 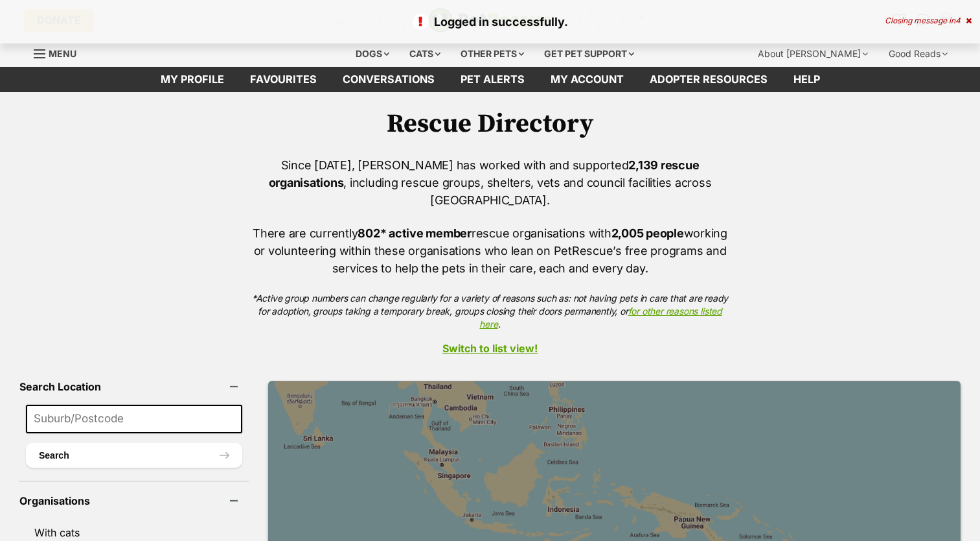 What do you see at coordinates (493, 54) in the screenshot?
I see `div: Other pets` at bounding box center [493, 54].